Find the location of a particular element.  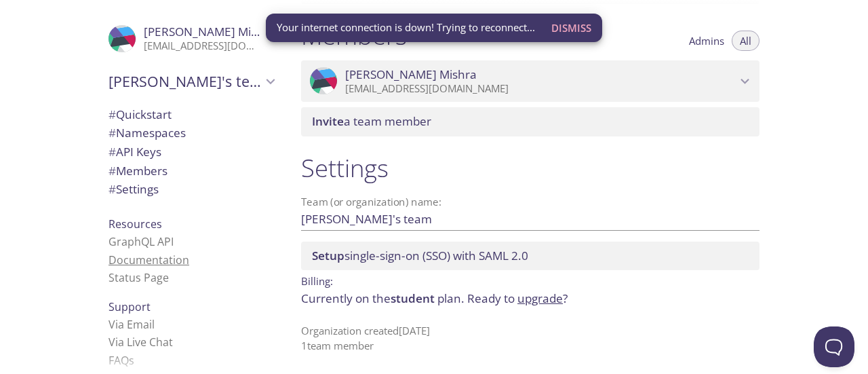

div: Quickstart is located at coordinates (191, 114).